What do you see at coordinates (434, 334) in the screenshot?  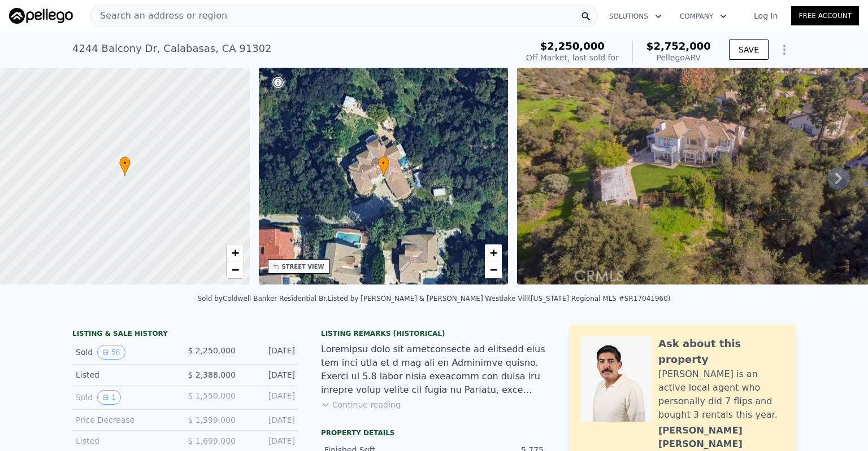 I see `div: Listing Remarks (Historical)` at bounding box center [434, 334].